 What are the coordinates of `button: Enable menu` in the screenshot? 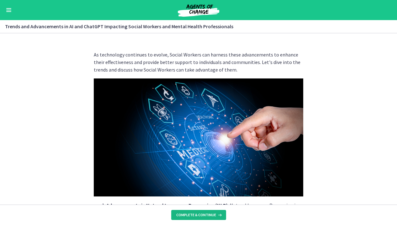 It's located at (9, 10).